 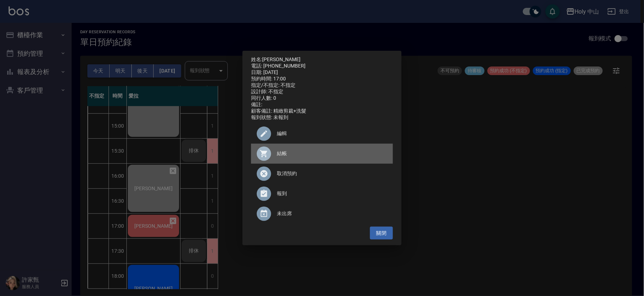 I want to click on span: 報到, so click(x=332, y=193).